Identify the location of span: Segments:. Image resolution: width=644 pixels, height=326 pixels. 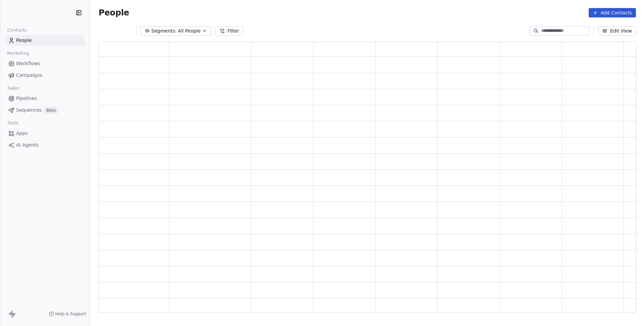
(164, 31).